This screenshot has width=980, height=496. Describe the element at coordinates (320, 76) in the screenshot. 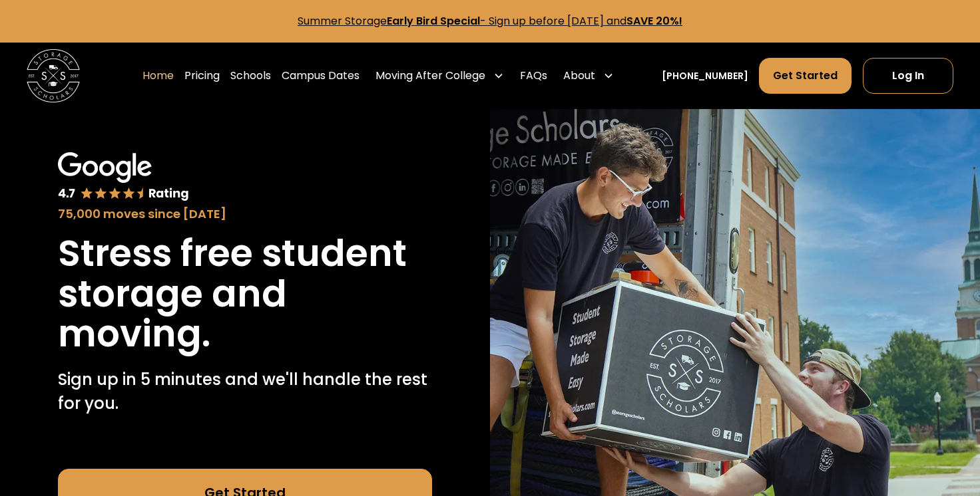

I see `a: Campus Dates` at that location.